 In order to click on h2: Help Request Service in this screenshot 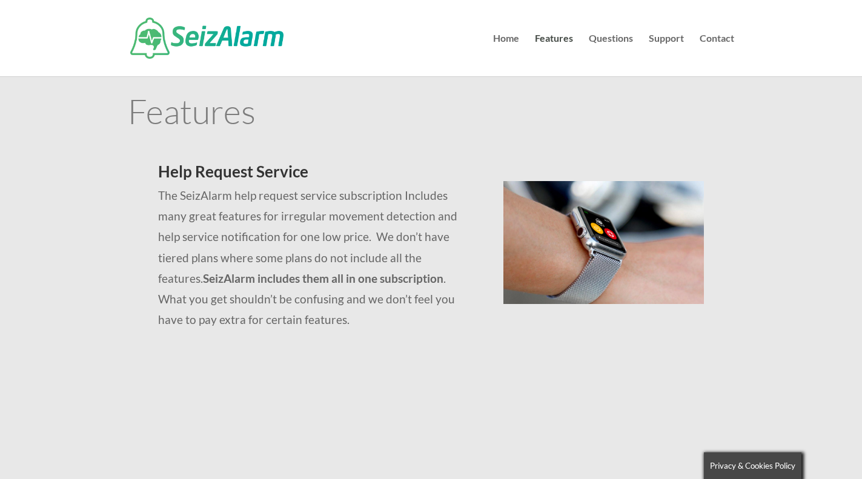, I will do `click(316, 174)`.